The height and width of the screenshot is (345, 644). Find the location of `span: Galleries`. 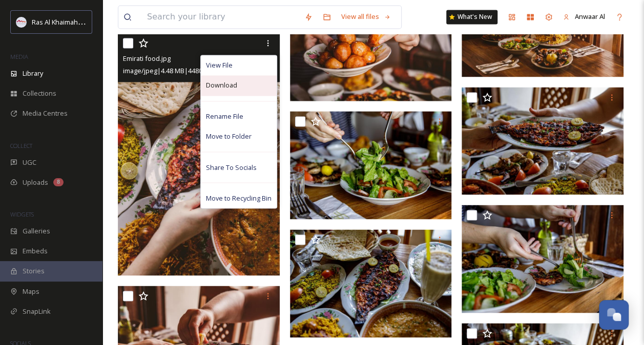

span: Galleries is located at coordinates (36, 231).